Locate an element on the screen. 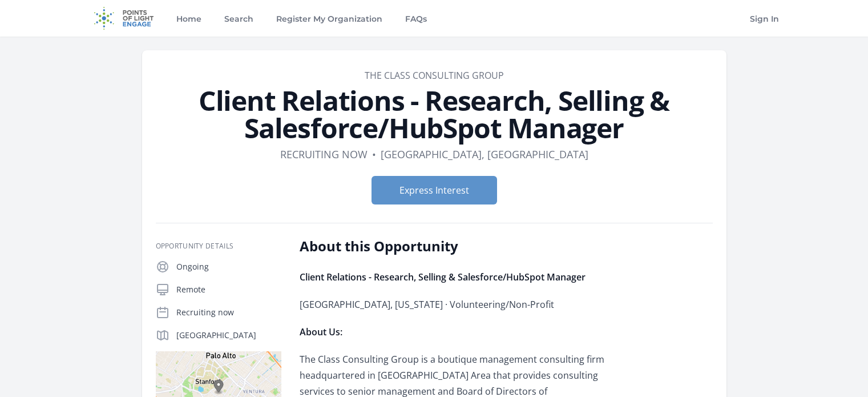 This screenshot has height=397, width=868. button: Express Interest is located at coordinates (434, 190).